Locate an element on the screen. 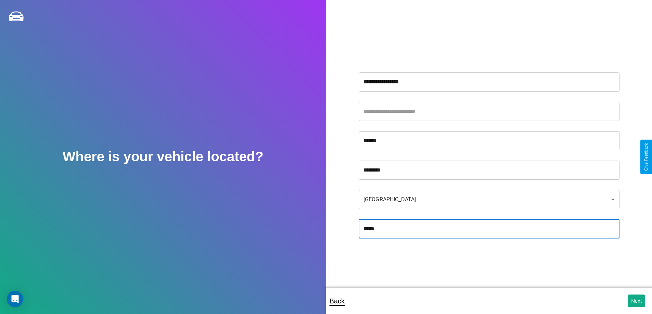 Image resolution: width=652 pixels, height=314 pixels. h2: Where is your vehicle located? is located at coordinates (163, 157).